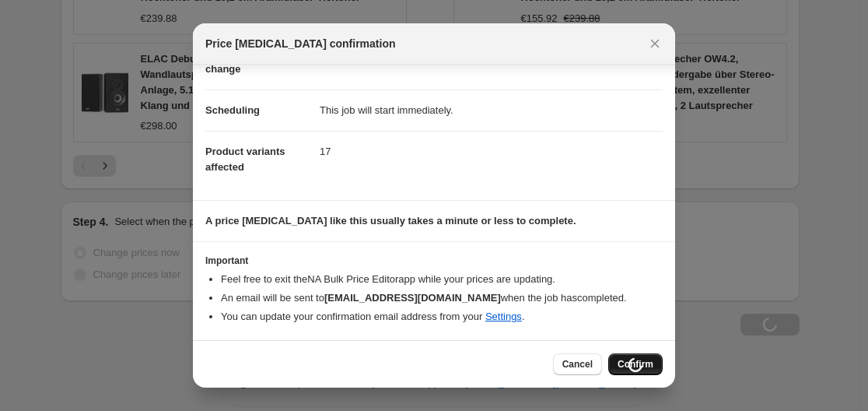 The width and height of the screenshot is (868, 411). I want to click on span: Cancel, so click(577, 364).